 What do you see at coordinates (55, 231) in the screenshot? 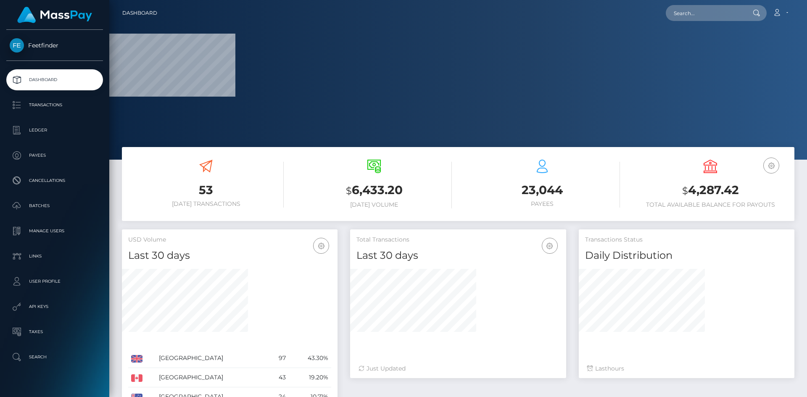
I see `p: Manage Users` at bounding box center [55, 231].